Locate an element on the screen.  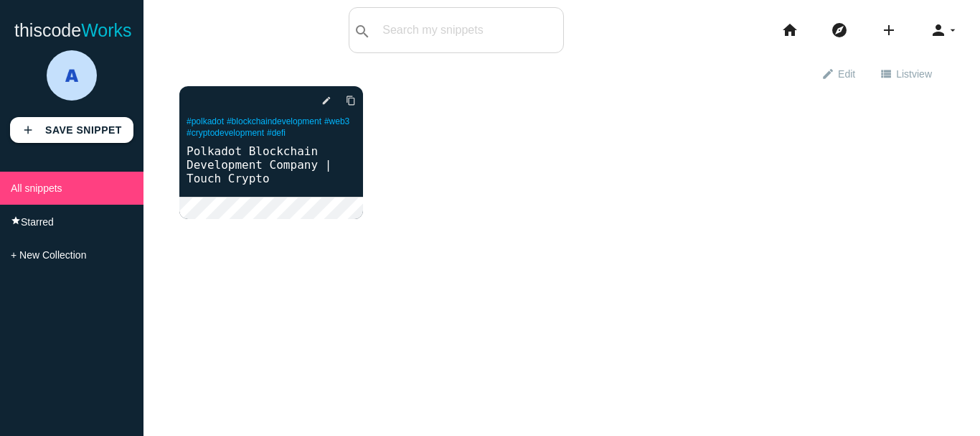
a: Polkadot Blockchain Development Company | Touch Crypto is located at coordinates (271, 165).